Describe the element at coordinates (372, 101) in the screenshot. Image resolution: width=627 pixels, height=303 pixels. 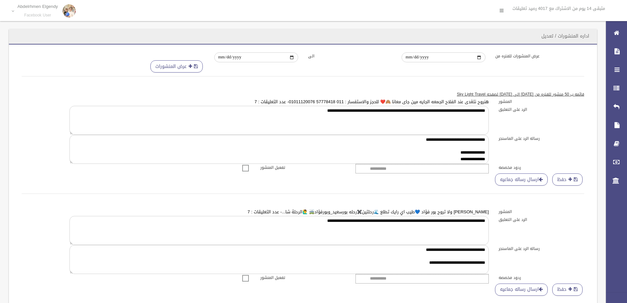
I see `lable: هنروح نتغدى عند الفلاح الجمعه الجايه مين جاى معانا 🙈❤️ للحجز والاستفسار : 011 57778418 0101112007...` at that location.